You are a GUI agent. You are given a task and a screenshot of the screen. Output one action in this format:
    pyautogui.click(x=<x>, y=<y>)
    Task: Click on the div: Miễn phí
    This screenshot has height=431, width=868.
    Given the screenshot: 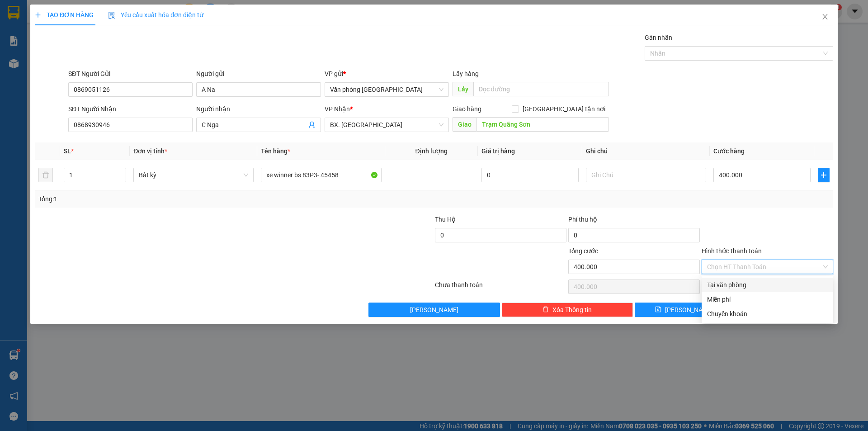 What is the action you would take?
    pyautogui.click(x=767, y=299)
    